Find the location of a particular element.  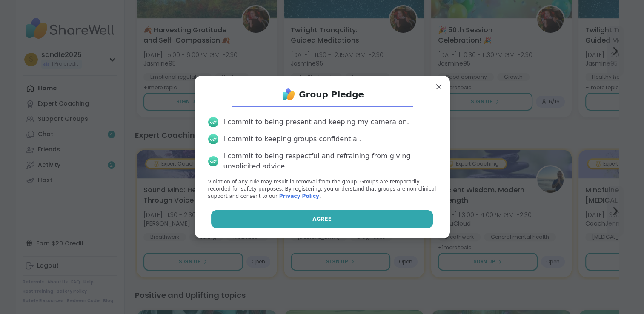

div: I commit to being respectful and refraining from giving unsolicited advice. is located at coordinates (330, 161).